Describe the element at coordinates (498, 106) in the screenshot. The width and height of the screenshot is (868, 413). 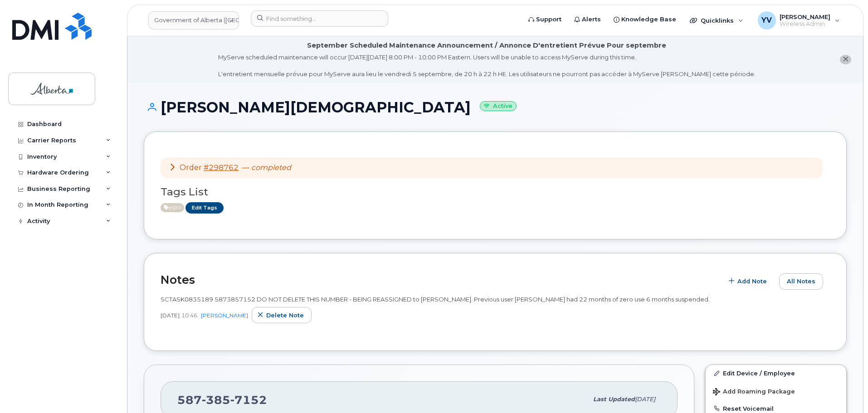
I see `small: Active` at that location.